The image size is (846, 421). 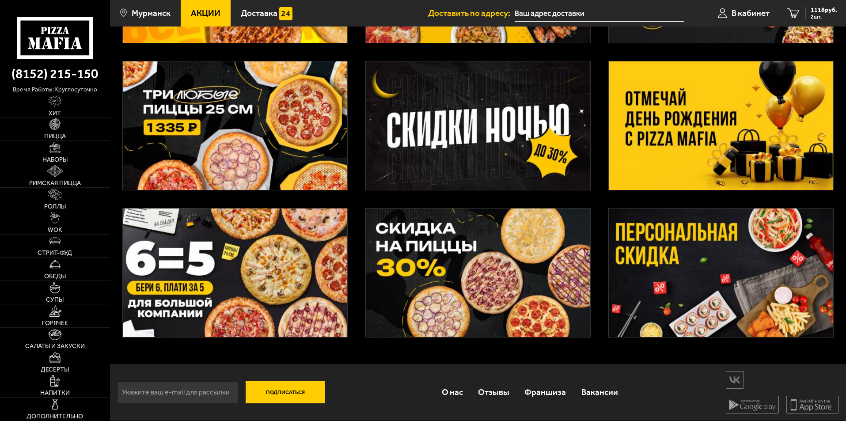 I want to click on input: Ваш адрес доставки, so click(x=599, y=13).